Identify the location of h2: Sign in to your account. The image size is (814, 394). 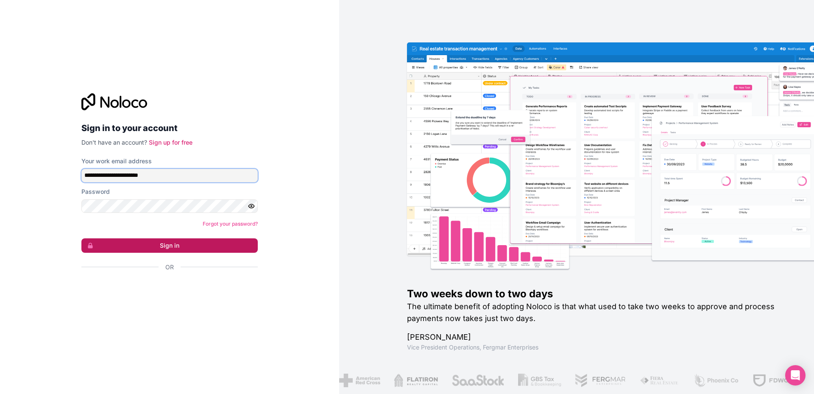
(170, 128).